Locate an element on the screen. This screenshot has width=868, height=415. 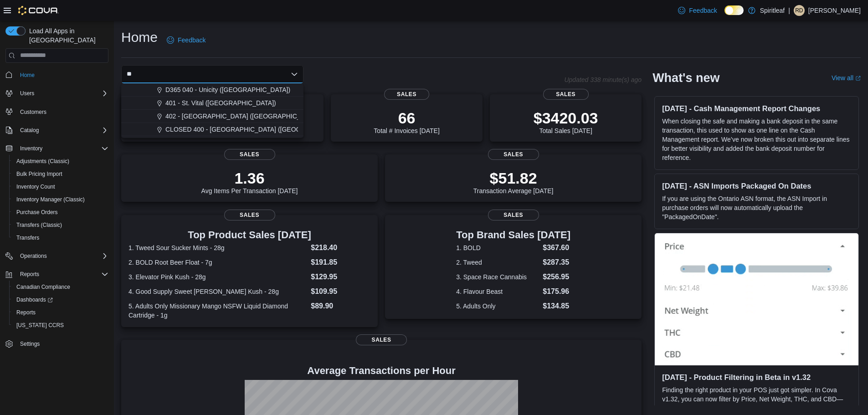
button: Transfers is located at coordinates (61, 238).